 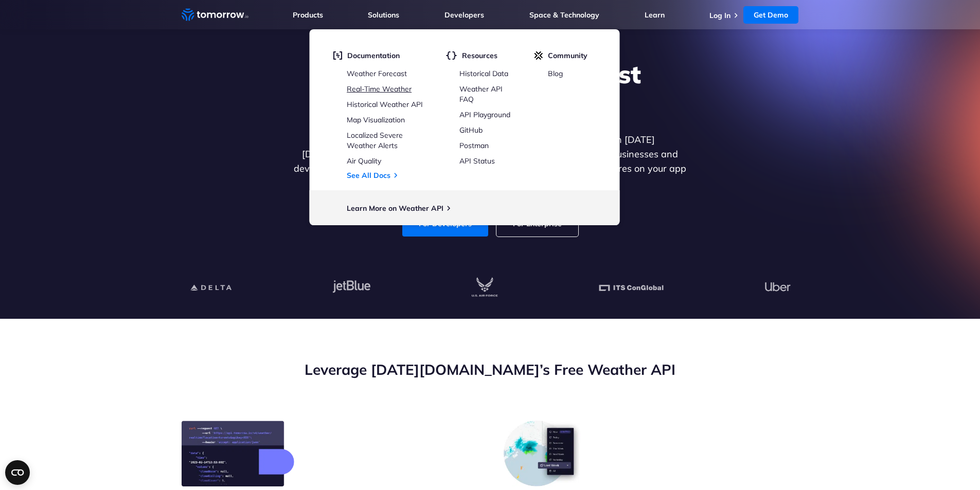 What do you see at coordinates (720, 16) in the screenshot?
I see `a: Log In` at bounding box center [720, 16].